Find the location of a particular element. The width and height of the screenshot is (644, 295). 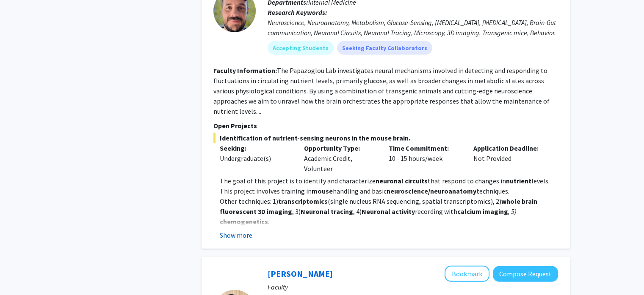

p: Opportunity Type: is located at coordinates (340, 148).